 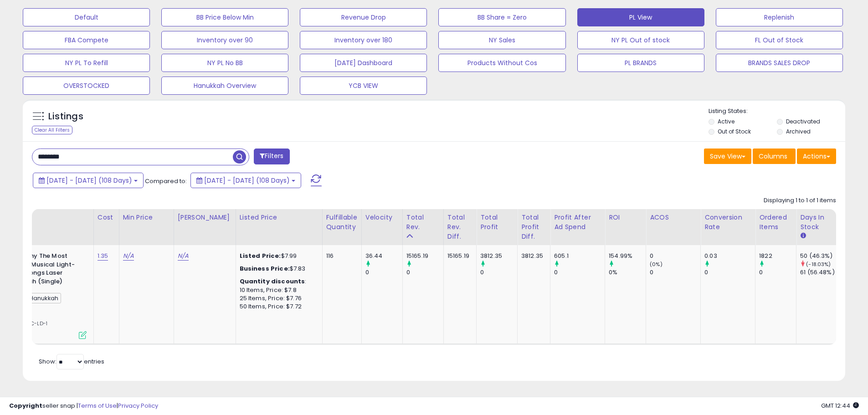 What do you see at coordinates (225, 86) in the screenshot?
I see `button: Hanukkah Overview` at bounding box center [225, 86].